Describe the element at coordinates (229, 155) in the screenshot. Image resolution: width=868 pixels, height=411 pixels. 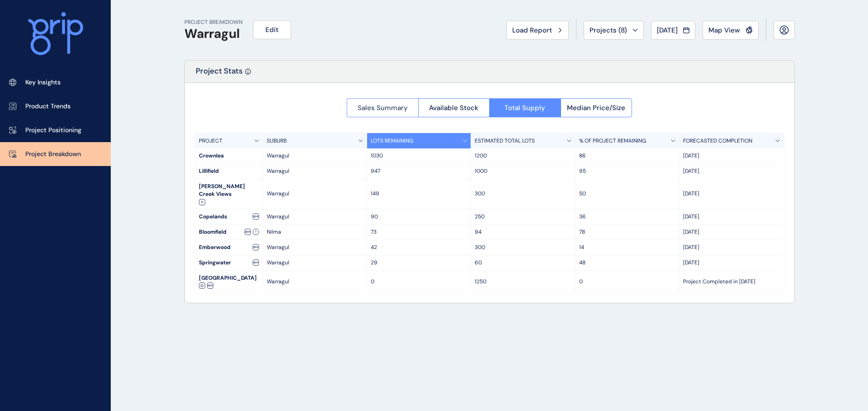
I see `div: Crownlea` at that location.